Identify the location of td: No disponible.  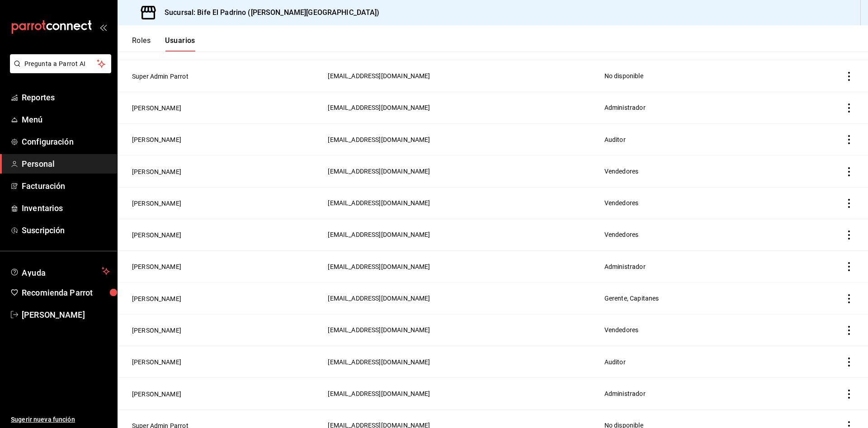
(694, 76).